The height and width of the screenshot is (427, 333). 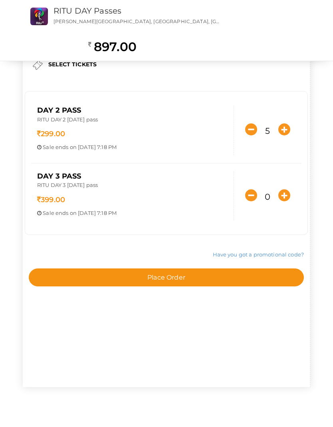 I want to click on img: ticket.png, so click(x=38, y=65).